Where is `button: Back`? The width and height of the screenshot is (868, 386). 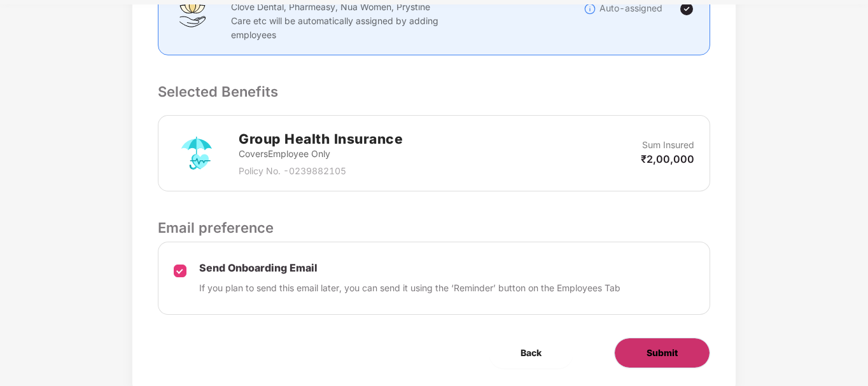 button: Back is located at coordinates (531, 353).